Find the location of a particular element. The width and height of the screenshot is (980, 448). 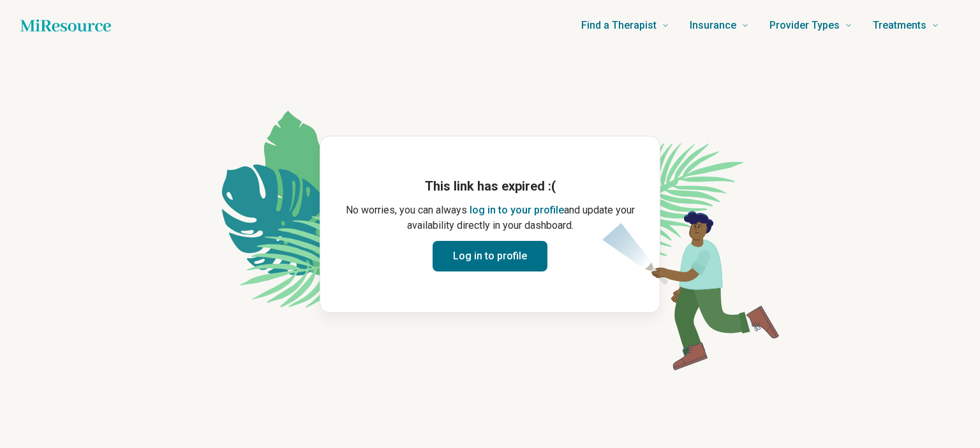

span: Treatments is located at coordinates (900, 26).